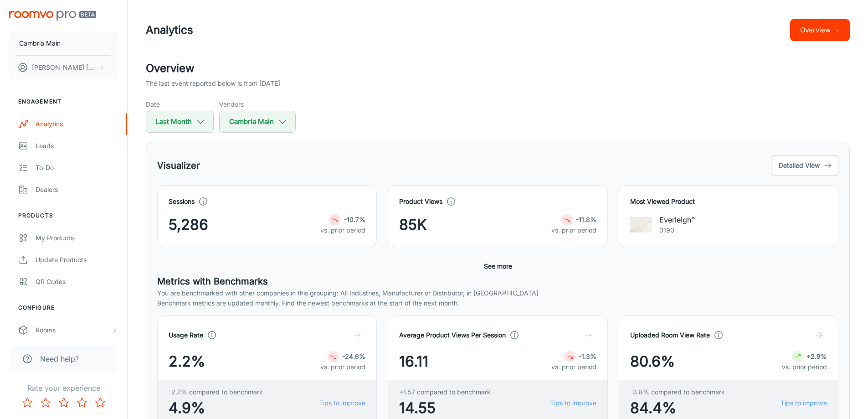 The image size is (868, 419). What do you see at coordinates (76, 260) in the screenshot?
I see `div: Update Products` at bounding box center [76, 260].